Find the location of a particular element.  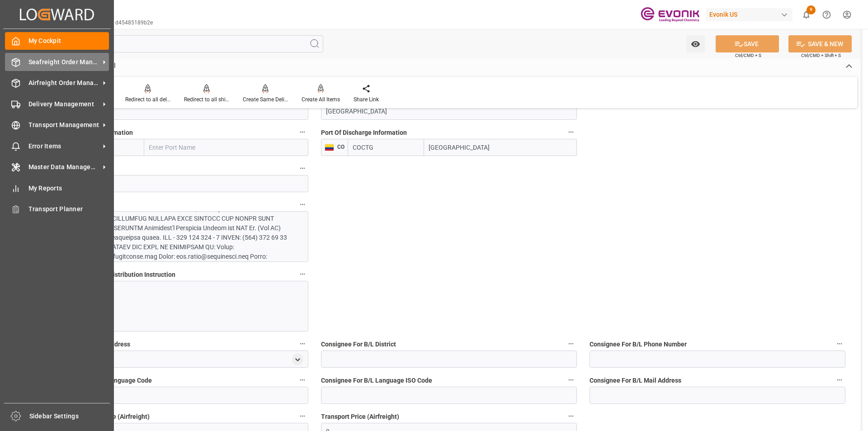

button: Spot Quote Reference (Airfreight) is located at coordinates (302, 416).